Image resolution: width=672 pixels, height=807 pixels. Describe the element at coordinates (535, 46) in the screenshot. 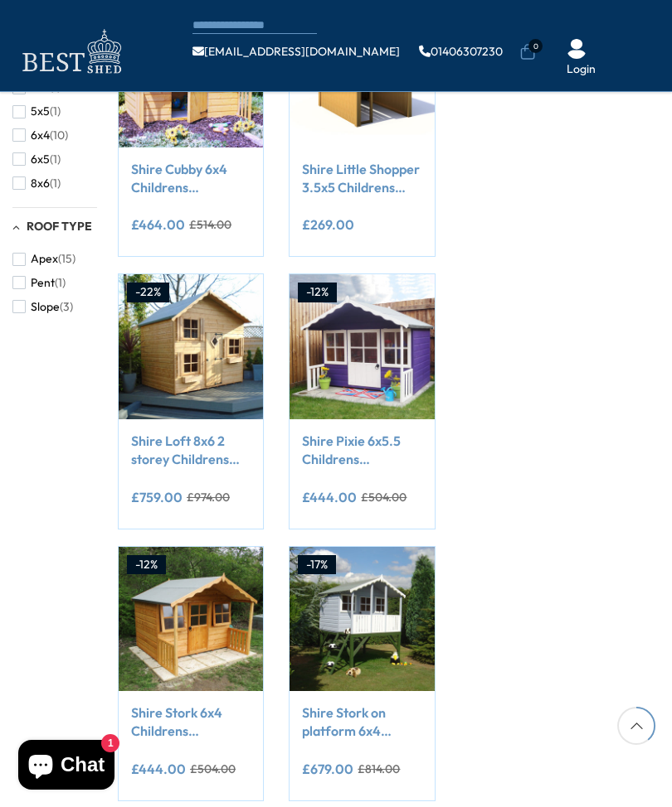

I see `span: 0` at that location.